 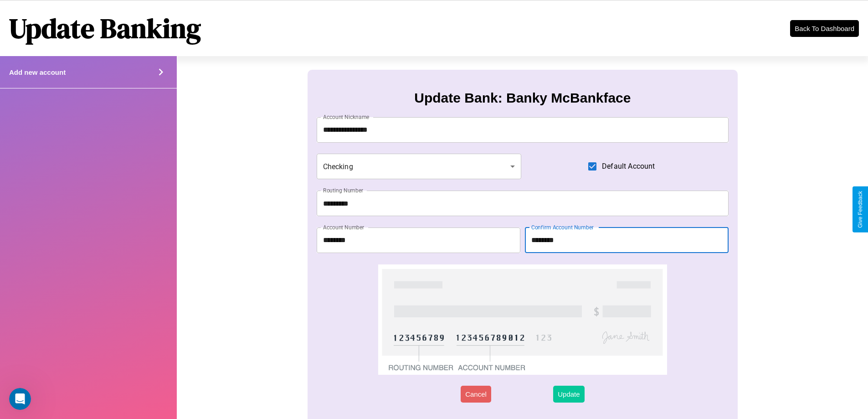 What do you see at coordinates (105, 28) in the screenshot?
I see `h1: Update Banking` at bounding box center [105, 28].